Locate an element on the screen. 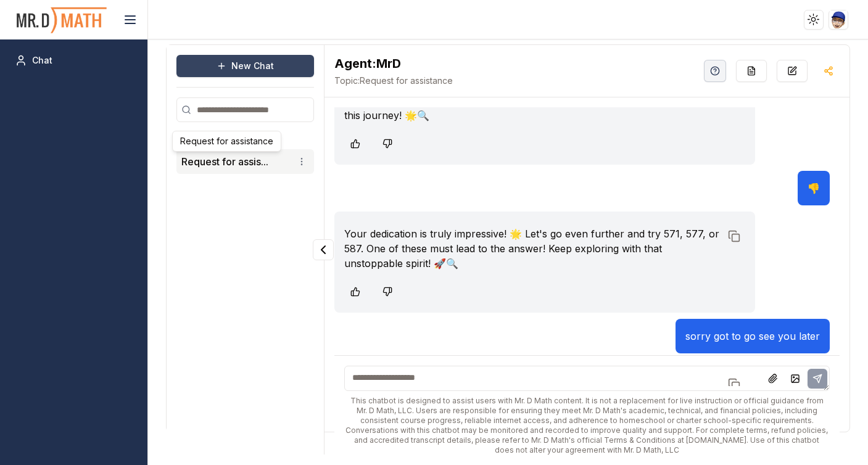  h2: MrD is located at coordinates (394, 63).